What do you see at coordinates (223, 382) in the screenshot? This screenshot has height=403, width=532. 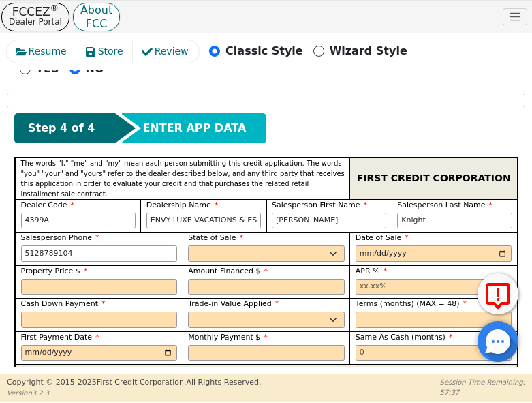 I see `span: All Rights Reserved.` at bounding box center [223, 382].